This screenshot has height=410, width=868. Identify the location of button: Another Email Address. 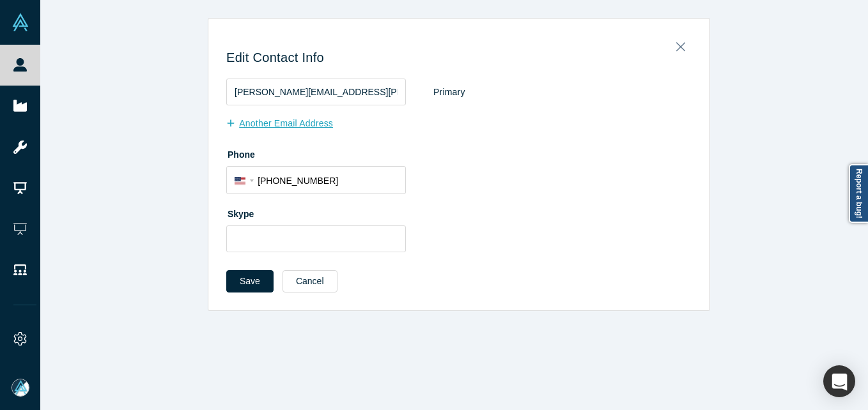
(286, 123).